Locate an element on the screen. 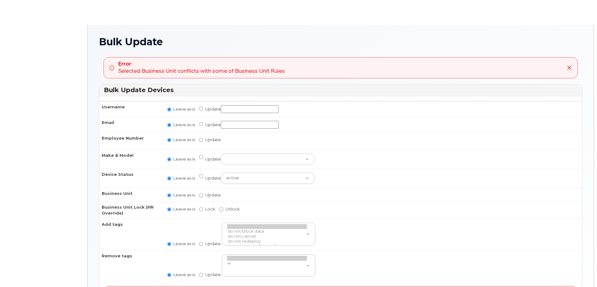 This screenshot has height=287, width=597. h1: Bulk Update is located at coordinates (341, 42).